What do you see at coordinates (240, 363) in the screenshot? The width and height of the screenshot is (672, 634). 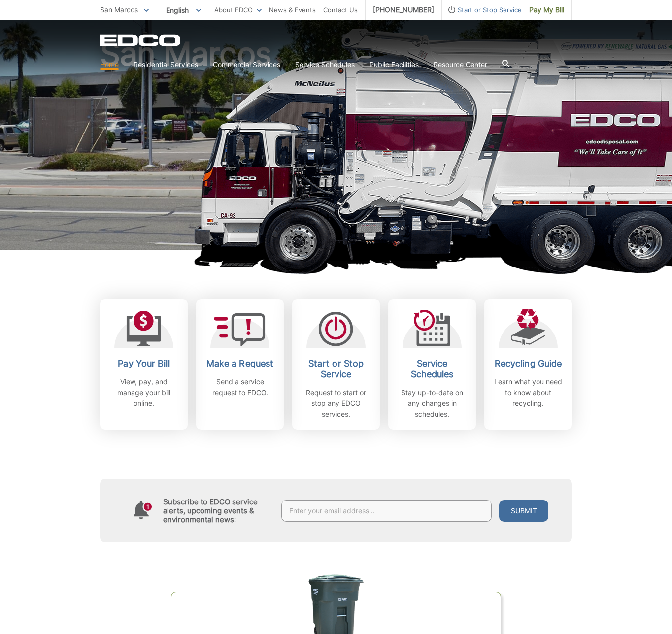 I see `h2: Make a Request` at bounding box center [240, 363].